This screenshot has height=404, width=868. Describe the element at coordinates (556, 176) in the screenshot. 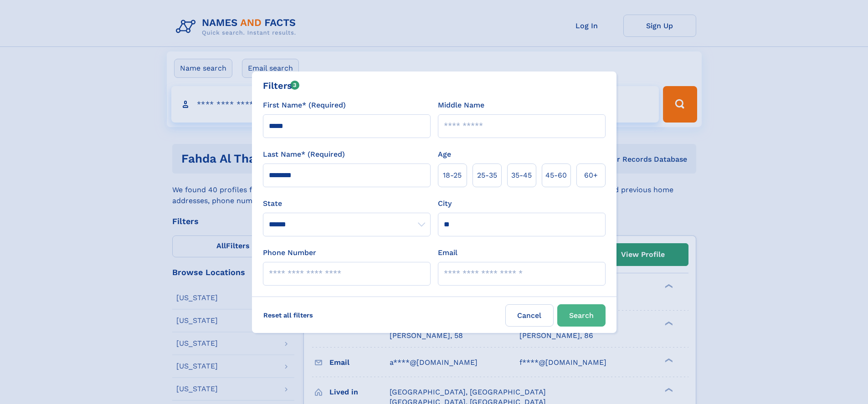

I see `span: 45‑60` at that location.